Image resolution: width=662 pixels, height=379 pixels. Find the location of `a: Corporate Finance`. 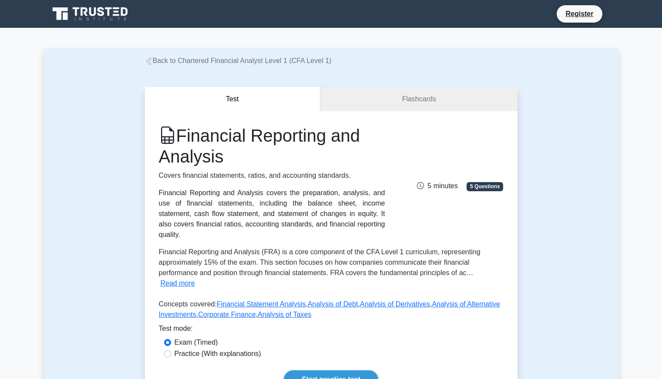

a: Corporate Finance is located at coordinates (227, 314).